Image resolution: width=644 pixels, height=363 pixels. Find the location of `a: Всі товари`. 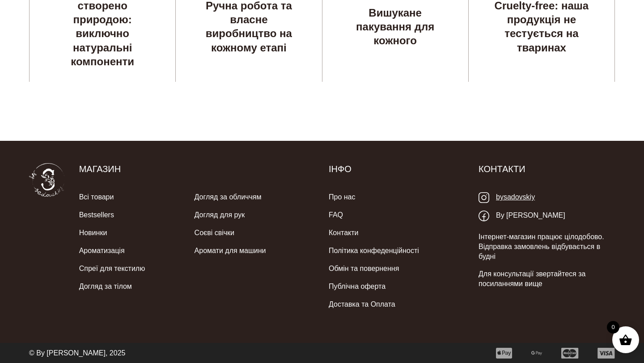

a: Всі товари is located at coordinates (97, 197).